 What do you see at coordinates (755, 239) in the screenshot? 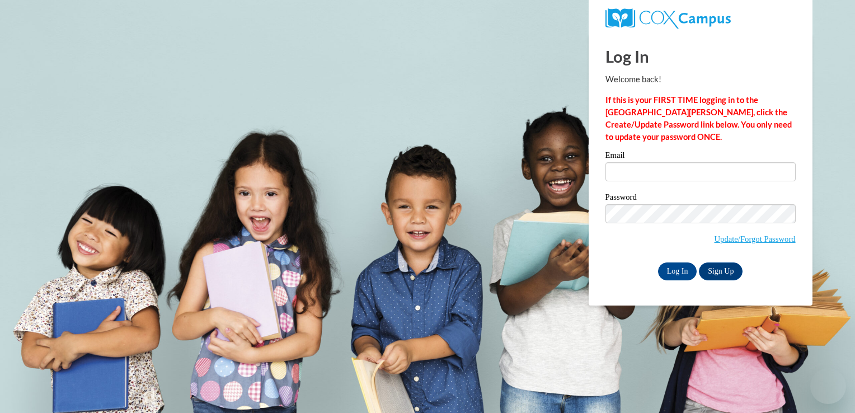
I see `a: Update/Forgot Password` at bounding box center [755, 239].